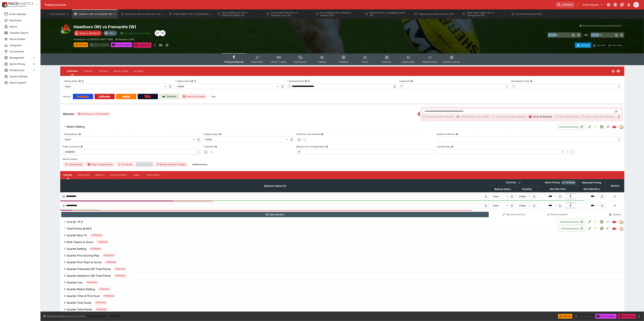  What do you see at coordinates (596, 127) in the screenshot?
I see `button: SGM Enabled` at bounding box center [596, 127].